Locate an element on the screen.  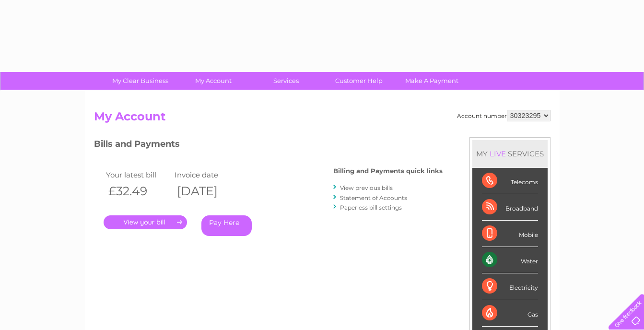
td: Your latest bill is located at coordinates (138, 175).